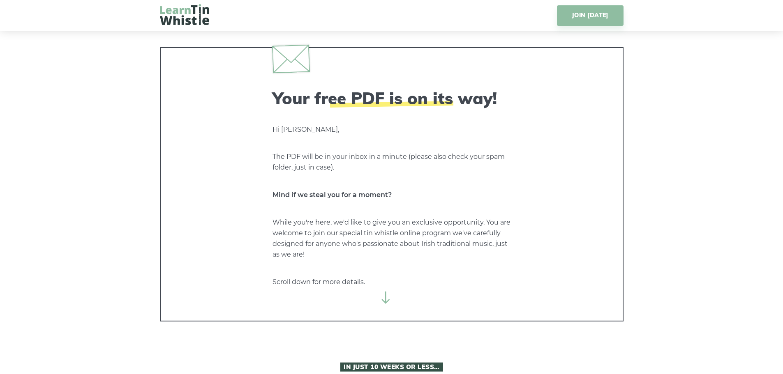  What do you see at coordinates (392, 282) in the screenshot?
I see `p: Scroll down for more details.` at bounding box center [392, 282].